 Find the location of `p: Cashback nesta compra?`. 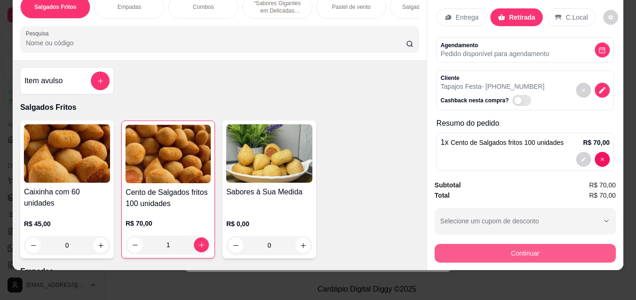

p: Cashback nesta compra? is located at coordinates (474, 101).